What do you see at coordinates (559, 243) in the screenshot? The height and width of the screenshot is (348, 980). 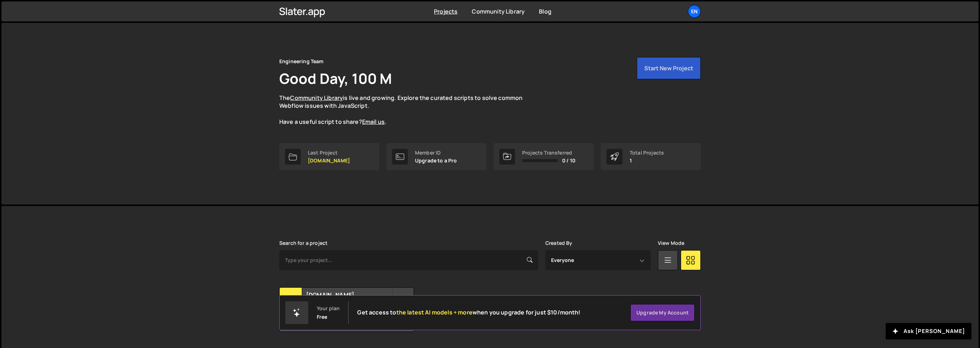 I see `label: Created By` at bounding box center [559, 243].